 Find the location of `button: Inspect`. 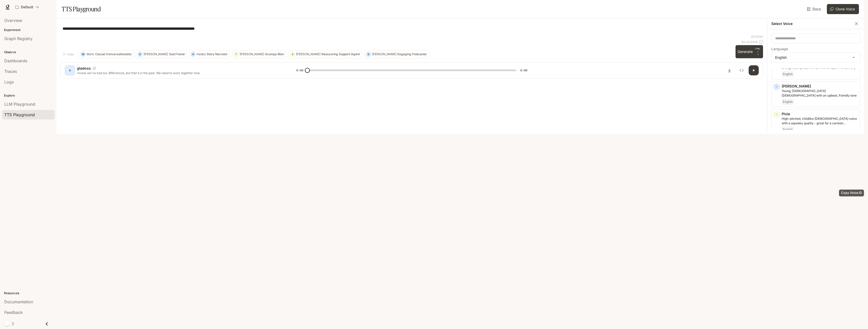

button: Inspect is located at coordinates (742, 70).